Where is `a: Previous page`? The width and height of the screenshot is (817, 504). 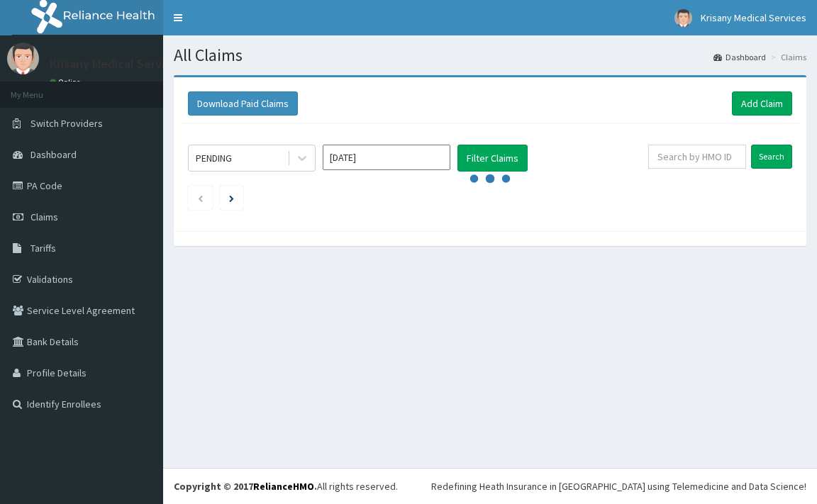 a: Previous page is located at coordinates (200, 198).